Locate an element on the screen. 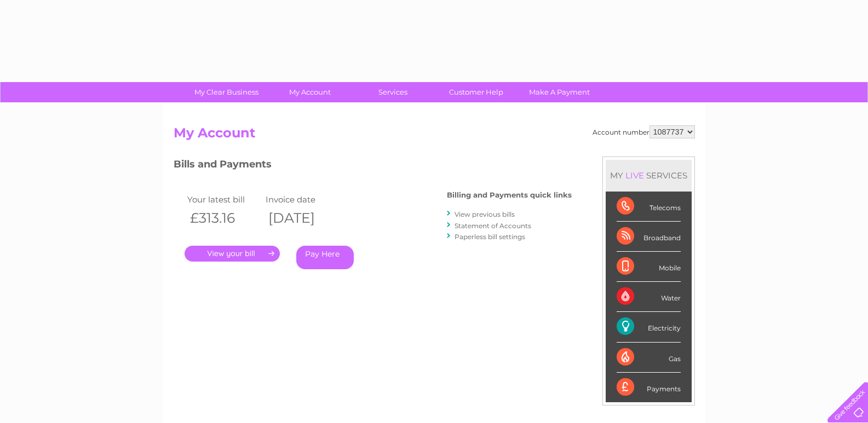 This screenshot has height=423, width=868. td: Invoice date is located at coordinates (303, 199).